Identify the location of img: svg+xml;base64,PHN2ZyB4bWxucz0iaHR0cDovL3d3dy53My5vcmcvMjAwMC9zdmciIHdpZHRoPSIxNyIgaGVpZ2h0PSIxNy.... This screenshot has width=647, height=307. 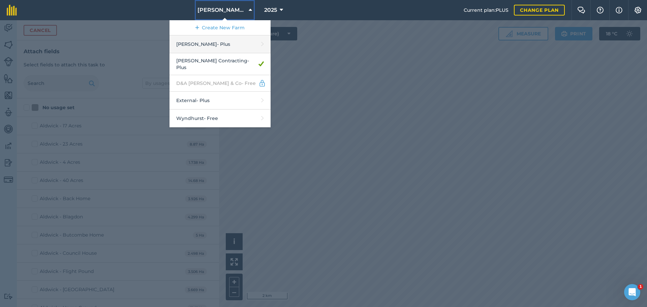
(619, 10).